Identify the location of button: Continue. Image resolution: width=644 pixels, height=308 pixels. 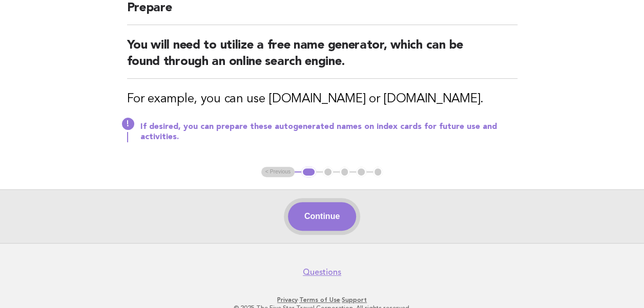
(322, 217).